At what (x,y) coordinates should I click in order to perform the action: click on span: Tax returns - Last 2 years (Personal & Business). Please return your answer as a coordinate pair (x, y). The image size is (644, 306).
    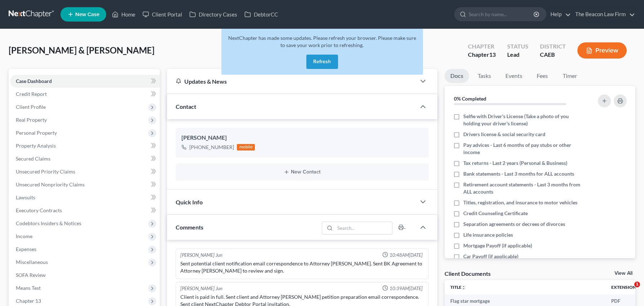
    Looking at the image, I should click on (515, 163).